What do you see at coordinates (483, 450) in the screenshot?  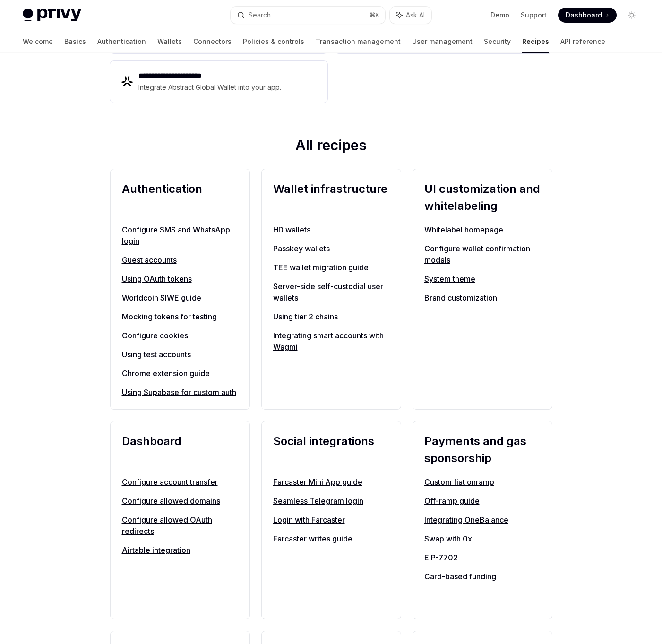 I see `h2: Payments and gas sponsorship` at bounding box center [483, 450].